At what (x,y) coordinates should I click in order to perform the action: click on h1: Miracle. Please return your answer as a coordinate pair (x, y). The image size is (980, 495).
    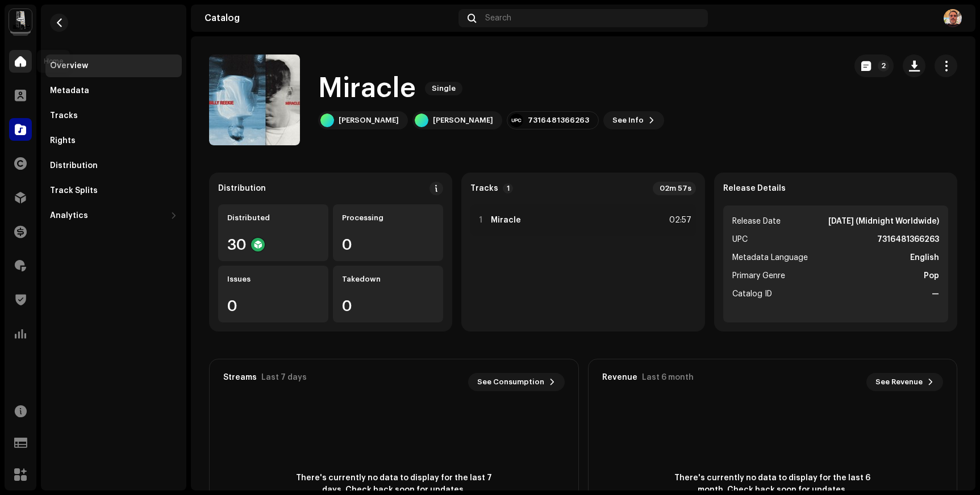
    Looking at the image, I should click on (367, 88).